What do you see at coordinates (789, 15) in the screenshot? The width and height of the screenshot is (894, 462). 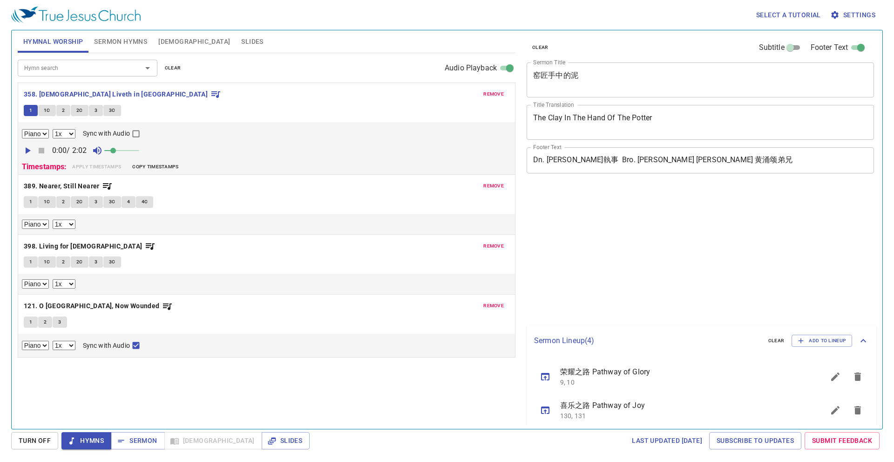 I see `button: Select a tutorial` at bounding box center [789, 15].